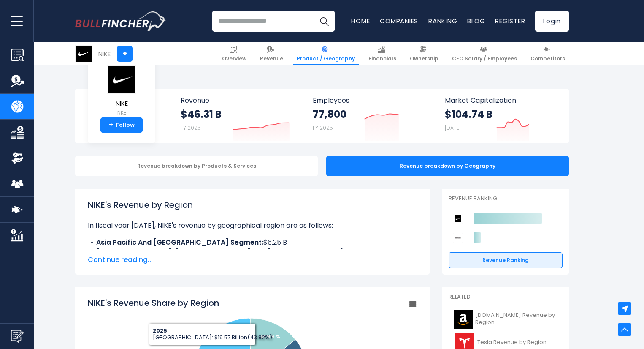  Describe the element at coordinates (17, 158) in the screenshot. I see `img: Ownership` at that location.